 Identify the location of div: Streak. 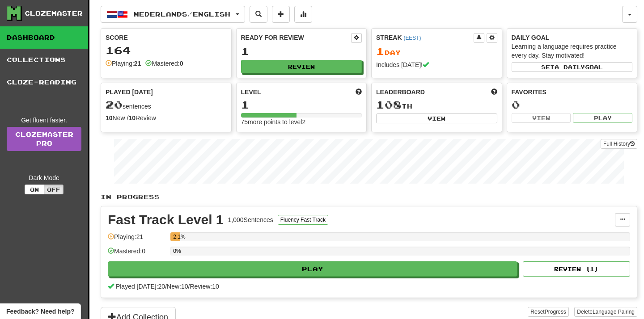
(425, 38).